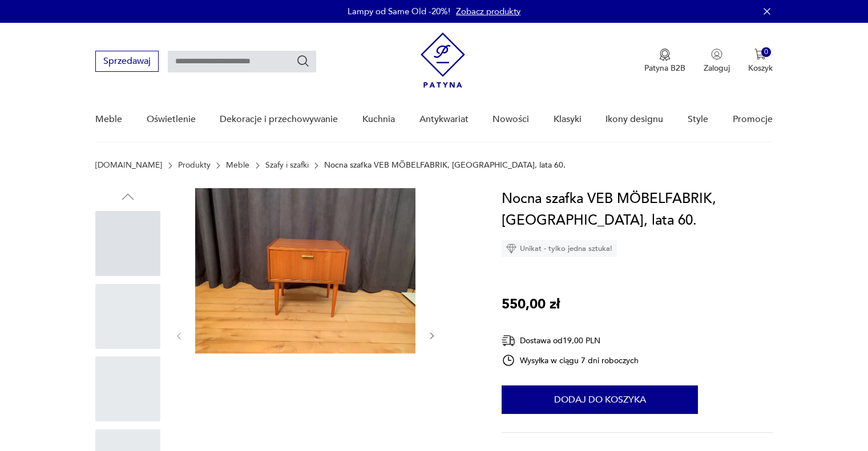 This screenshot has height=451, width=868. I want to click on p: Koszyk, so click(760, 68).